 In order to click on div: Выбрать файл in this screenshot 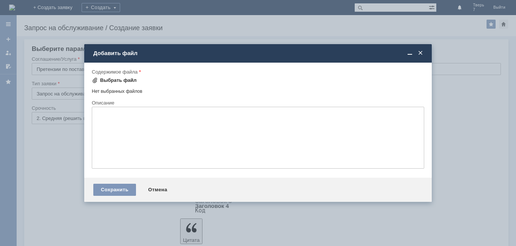, I will do `click(118, 80)`.